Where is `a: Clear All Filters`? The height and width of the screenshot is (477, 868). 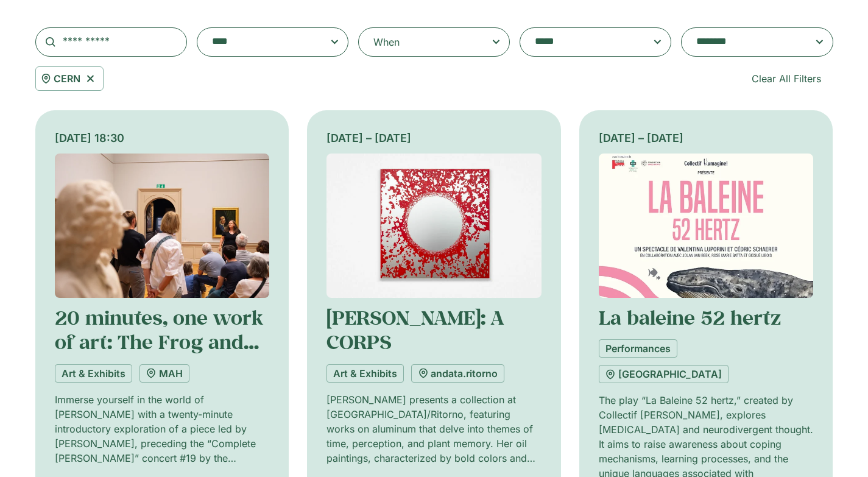
a: Clear All Filters is located at coordinates (786, 79).